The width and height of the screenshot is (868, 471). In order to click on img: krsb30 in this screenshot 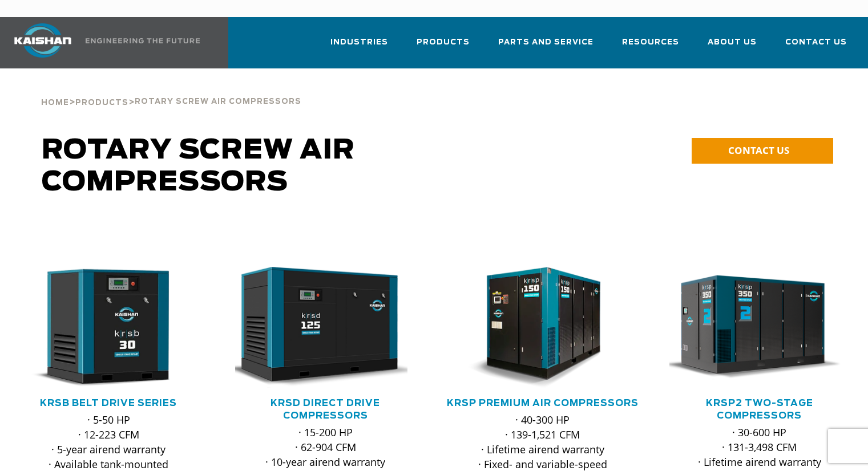, I will do `click(100, 327)`.